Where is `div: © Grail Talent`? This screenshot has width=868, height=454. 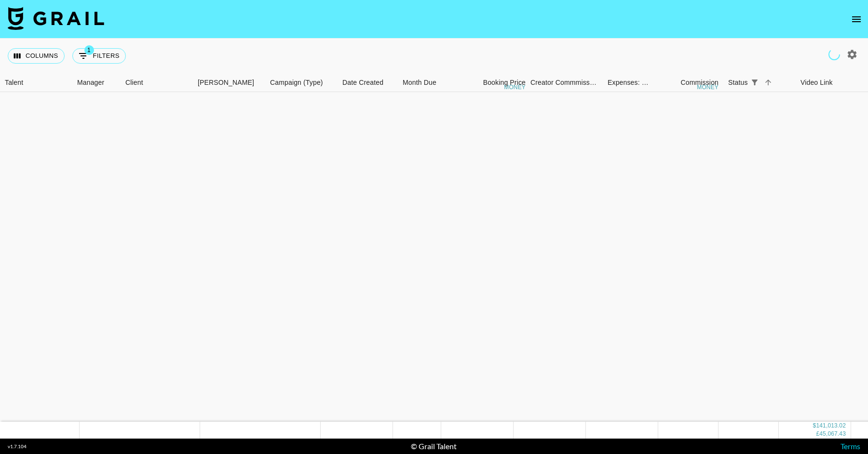
div: © Grail Talent is located at coordinates (434, 447).